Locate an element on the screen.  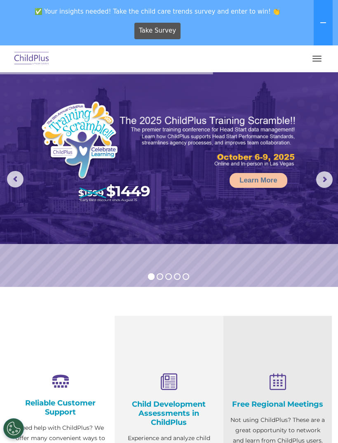
a: Learn More is located at coordinates (259, 180).